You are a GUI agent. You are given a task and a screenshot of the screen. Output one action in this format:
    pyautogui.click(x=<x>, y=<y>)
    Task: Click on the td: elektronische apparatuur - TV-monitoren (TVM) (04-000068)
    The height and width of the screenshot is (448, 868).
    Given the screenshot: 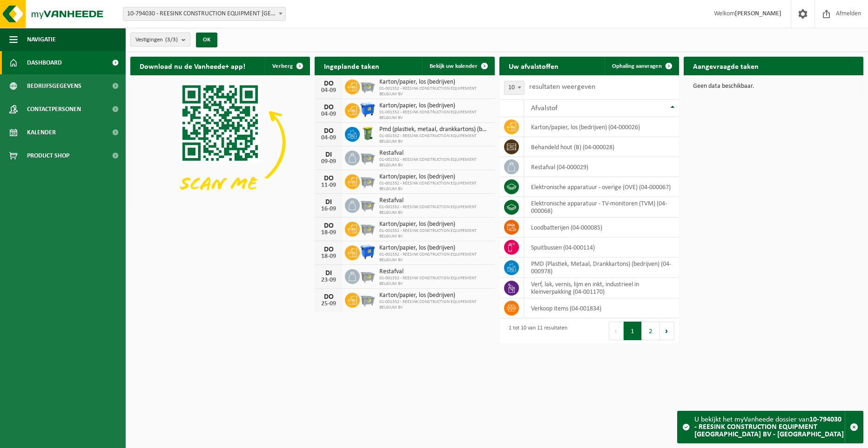 What is the action you would take?
    pyautogui.click(x=601, y=208)
    